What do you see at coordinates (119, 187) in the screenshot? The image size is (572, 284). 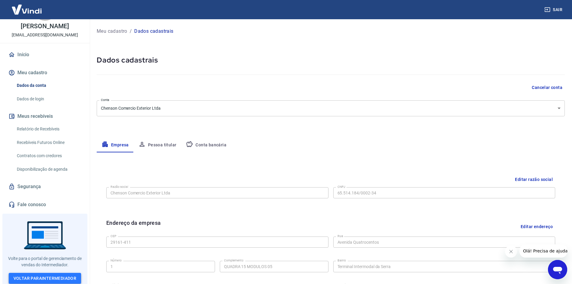 I see `label: Razão social` at bounding box center [119, 187].